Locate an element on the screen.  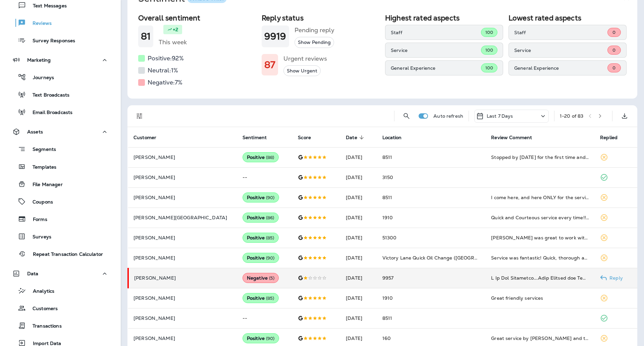
div: Service was fantastic! Quick, thorough and they made sure I understood every step of the way! Wil... is located at coordinates (540, 258).